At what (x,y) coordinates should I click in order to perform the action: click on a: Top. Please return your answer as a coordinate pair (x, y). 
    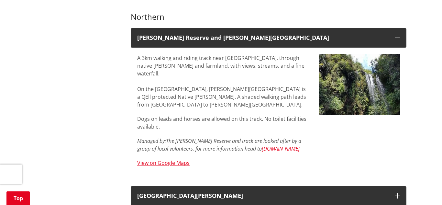
    Looking at the image, I should click on (18, 198).